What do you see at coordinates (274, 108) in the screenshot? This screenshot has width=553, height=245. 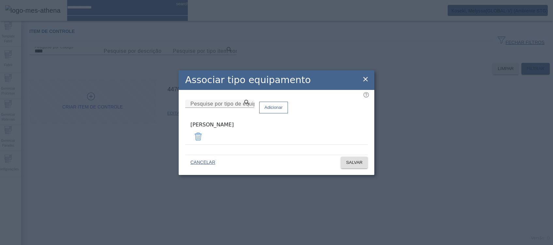 I see `button: Adicionar` at bounding box center [274, 108].